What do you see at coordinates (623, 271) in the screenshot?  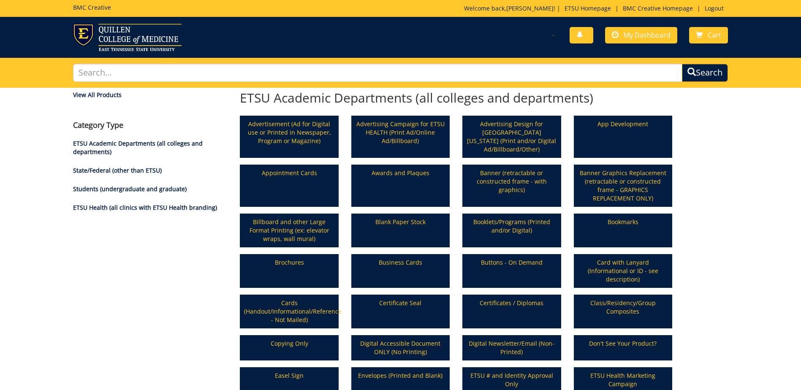 I see `p: Card with Lanyard (Informational or ID - see description)` at bounding box center [623, 271].